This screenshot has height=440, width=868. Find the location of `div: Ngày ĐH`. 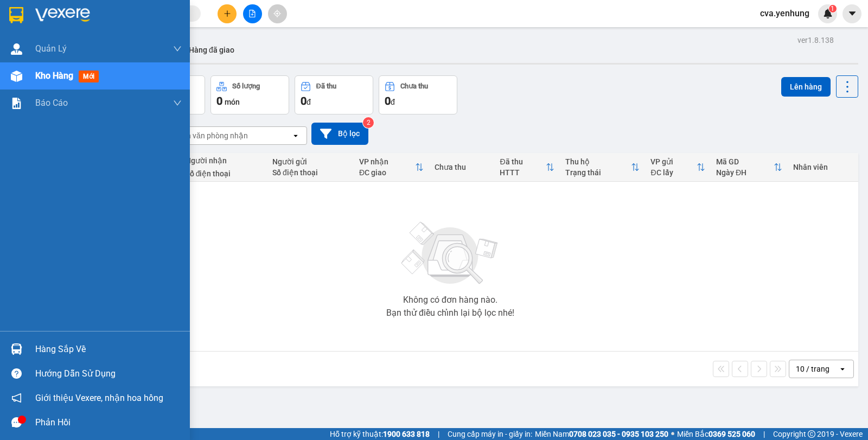

div: Ngày ĐH is located at coordinates (745, 173).